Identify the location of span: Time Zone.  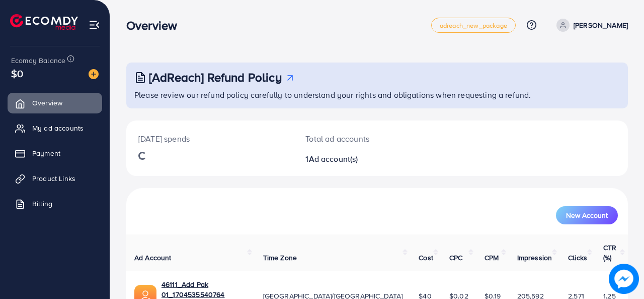
(280, 257).